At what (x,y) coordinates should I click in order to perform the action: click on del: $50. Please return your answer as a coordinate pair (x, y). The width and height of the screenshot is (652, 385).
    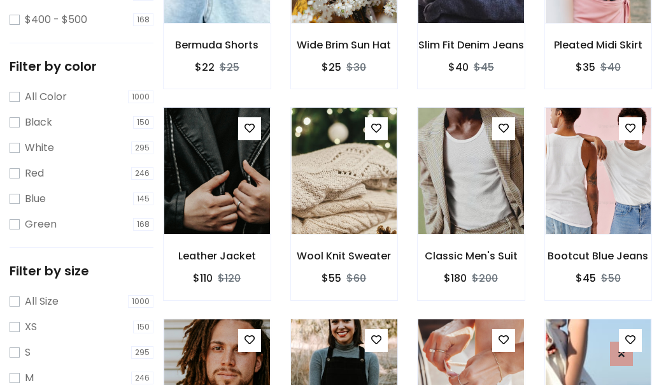
    Looking at the image, I should click on (611, 278).